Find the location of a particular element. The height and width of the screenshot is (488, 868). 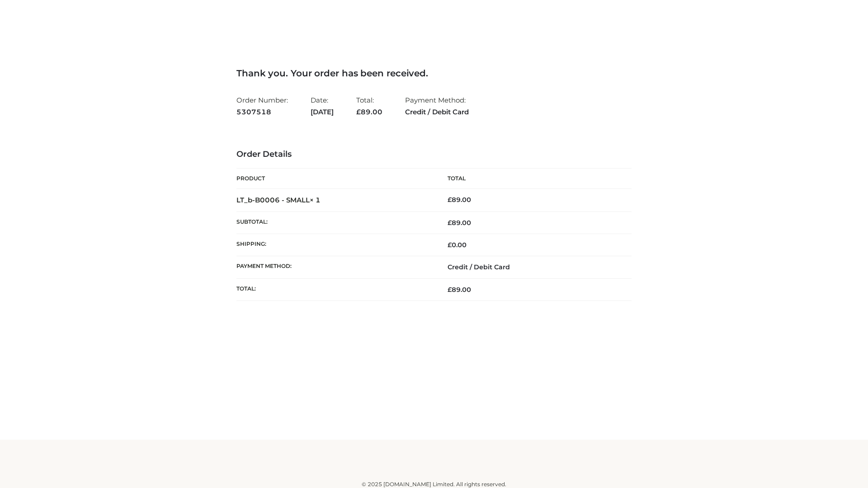

li: Date: is located at coordinates (322, 105).